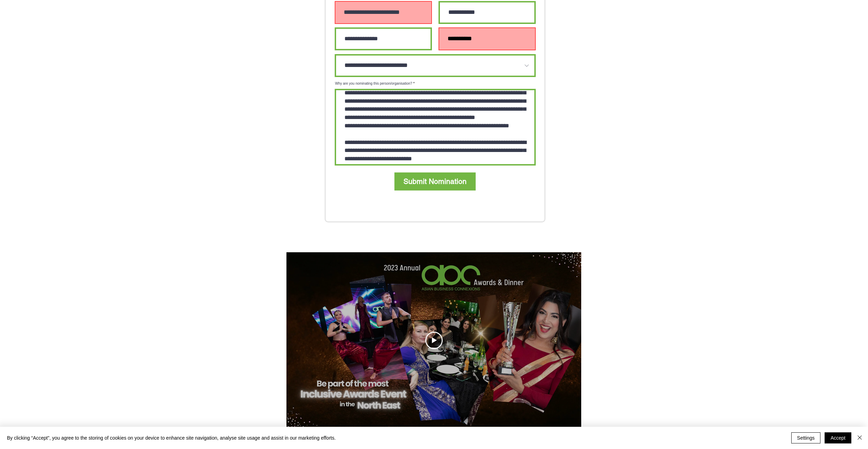  Describe the element at coordinates (435, 182) in the screenshot. I see `button: Submit Nomination` at that location.